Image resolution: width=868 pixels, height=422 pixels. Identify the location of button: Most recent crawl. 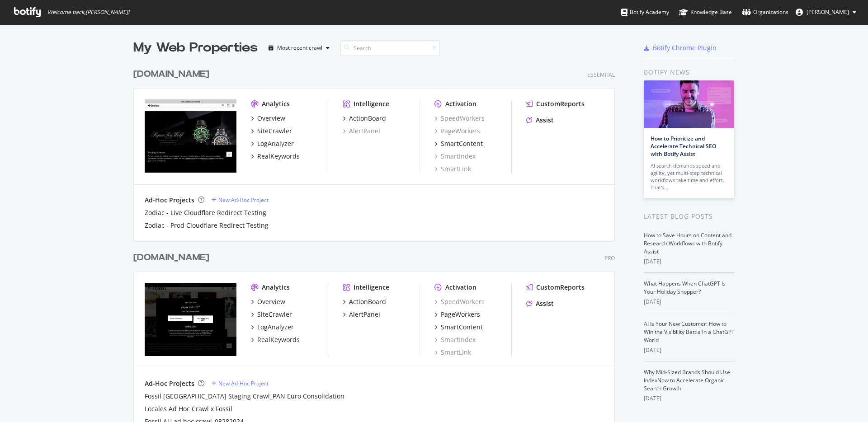
(299, 48).